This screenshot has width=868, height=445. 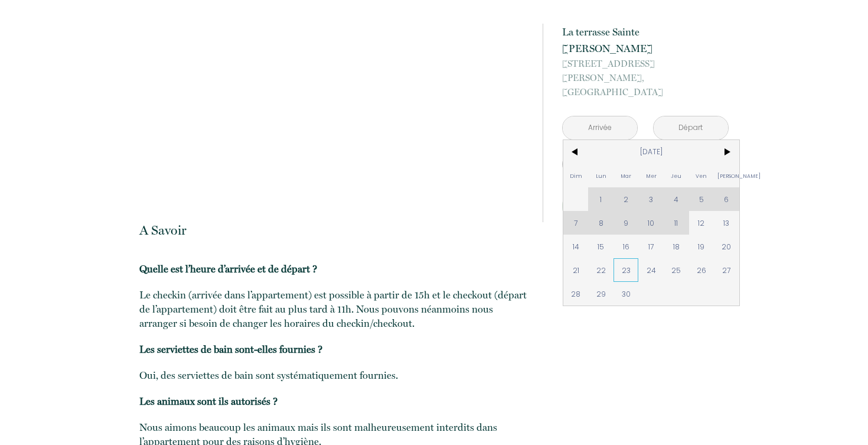 What do you see at coordinates (576, 270) in the screenshot?
I see `span: 21` at bounding box center [576, 270].